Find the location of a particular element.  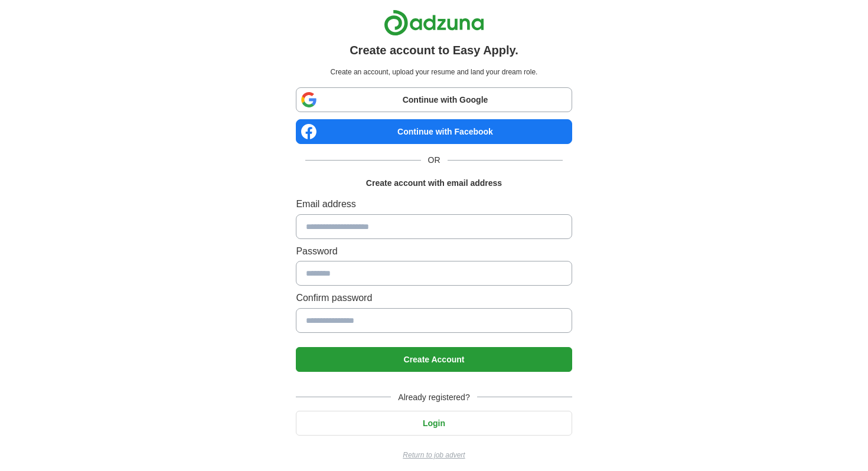

button: Login is located at coordinates (434, 424).